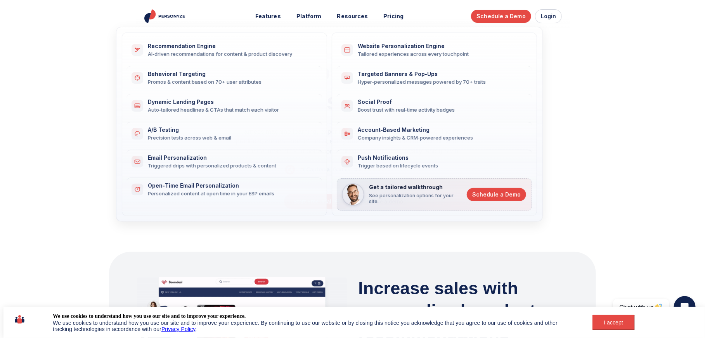 The height and width of the screenshot is (338, 705). I want to click on img: Personyze demo expert, so click(353, 195).